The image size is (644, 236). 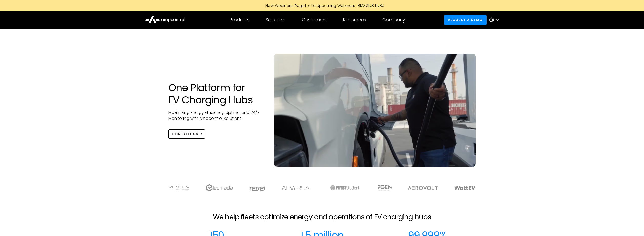 I want to click on div: REGISTER HERE, so click(x=371, y=5).